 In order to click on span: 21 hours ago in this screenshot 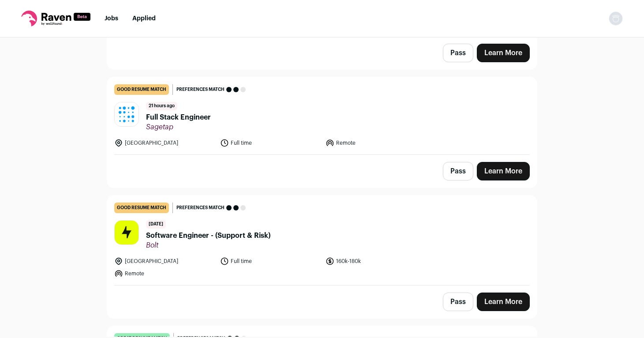, I will do `click(161, 106)`.